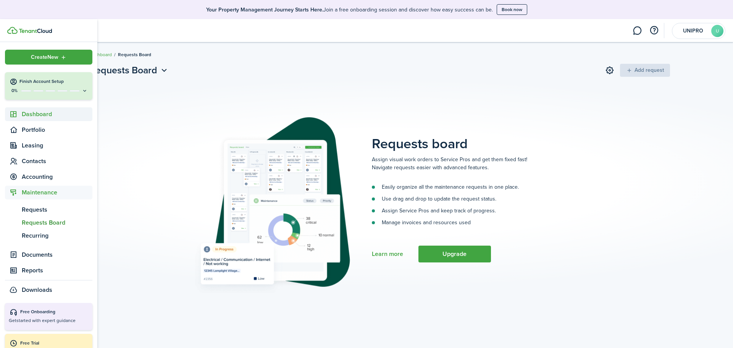 The height and width of the screenshot is (348, 733). What do you see at coordinates (638, 31) in the screenshot?
I see `a: Messaging` at bounding box center [638, 31].